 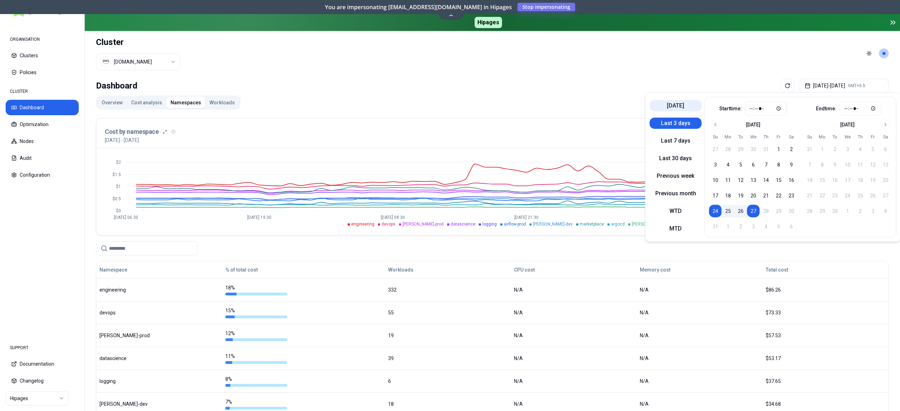 I want to click on div: 11 %, so click(x=256, y=358).